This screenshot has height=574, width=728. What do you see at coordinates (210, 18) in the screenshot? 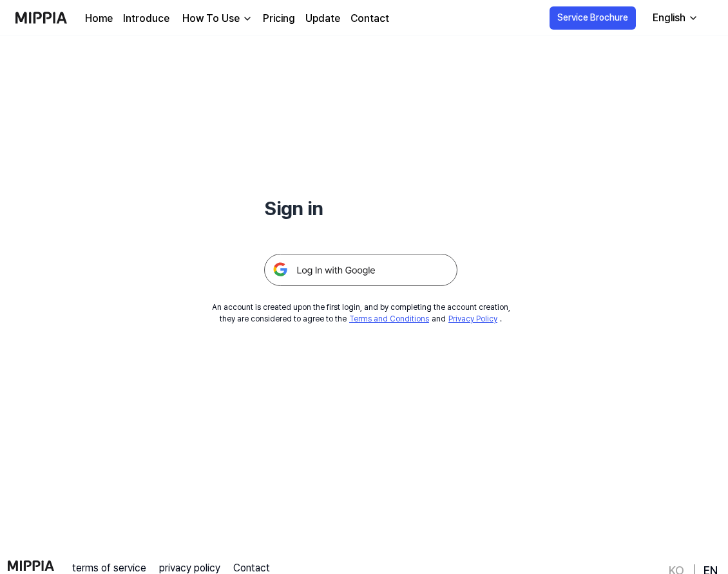
I see `div: How To Use` at bounding box center [210, 18].